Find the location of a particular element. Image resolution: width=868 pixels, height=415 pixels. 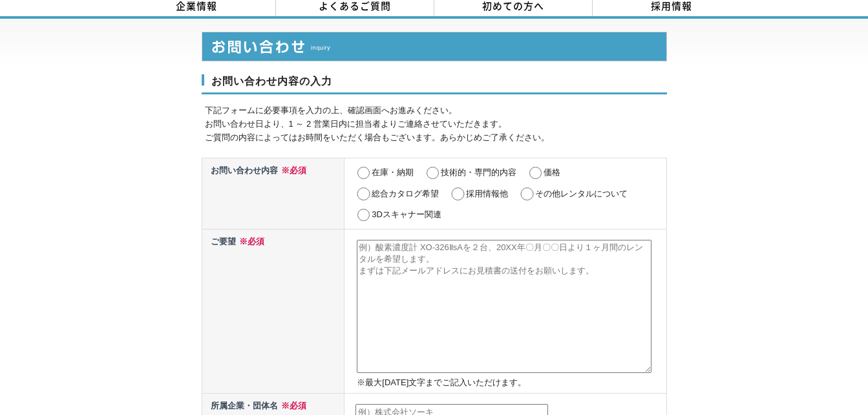

th: ご要望 is located at coordinates (273, 311).